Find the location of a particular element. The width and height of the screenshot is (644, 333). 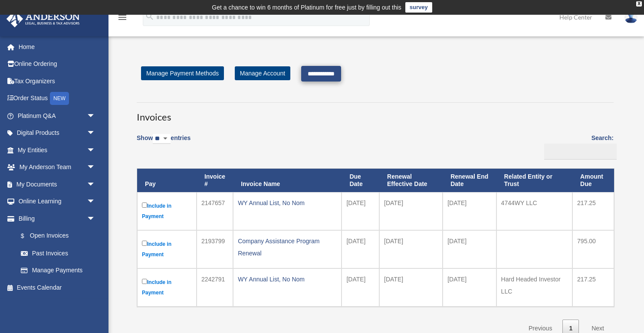

a: survey is located at coordinates (419, 7).